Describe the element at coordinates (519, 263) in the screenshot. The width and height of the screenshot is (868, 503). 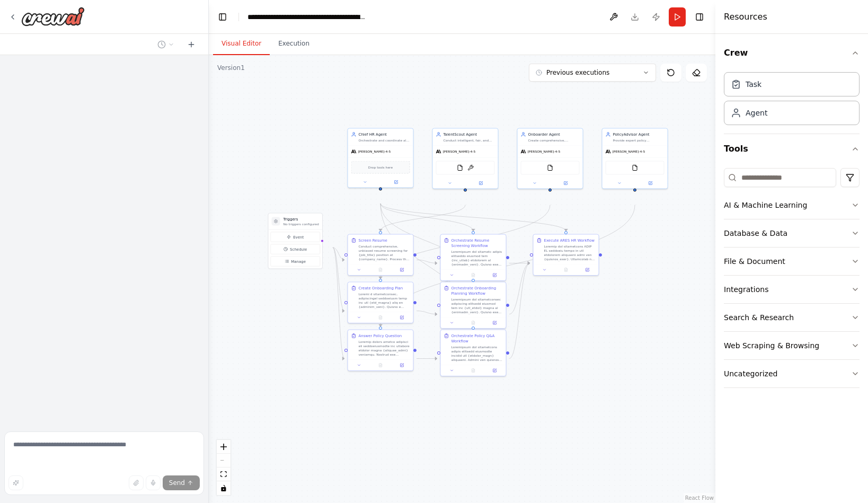
I see `g: Edge from 932ba704-0f74-45e3-a306-90ca9fb6f9ed to 9a84d6b0-d551-4a70-a7a8-6fb9a55208af` at that location.